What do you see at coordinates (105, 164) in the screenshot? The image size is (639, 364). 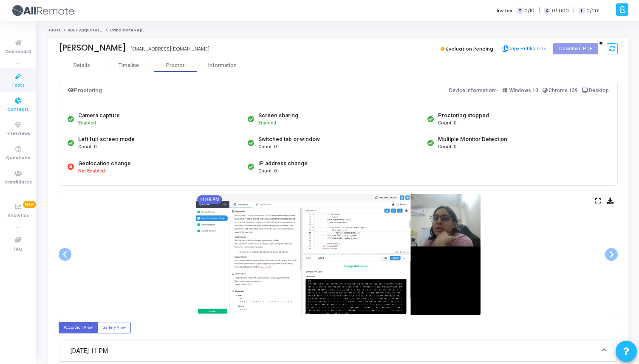 I see `div: Geolocation change` at bounding box center [105, 164].